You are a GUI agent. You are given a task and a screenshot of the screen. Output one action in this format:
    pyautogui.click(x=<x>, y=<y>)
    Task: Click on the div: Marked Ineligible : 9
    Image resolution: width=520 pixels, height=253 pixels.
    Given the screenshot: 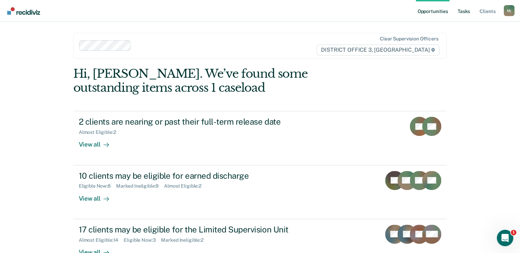 What is the action you would take?
    pyautogui.click(x=140, y=186)
    